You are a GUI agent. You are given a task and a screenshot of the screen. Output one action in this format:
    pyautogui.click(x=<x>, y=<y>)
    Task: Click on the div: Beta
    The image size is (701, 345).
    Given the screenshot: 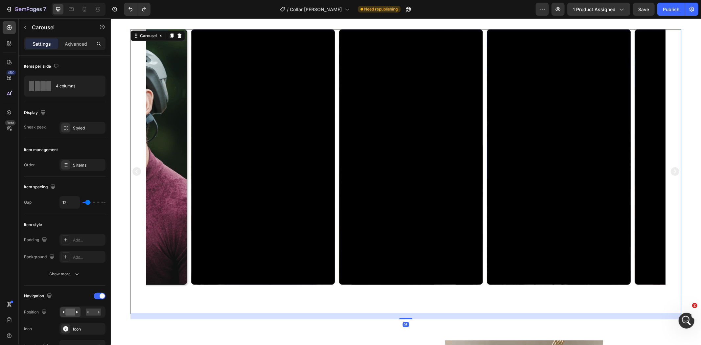 What is the action you would take?
    pyautogui.click(x=10, y=123)
    